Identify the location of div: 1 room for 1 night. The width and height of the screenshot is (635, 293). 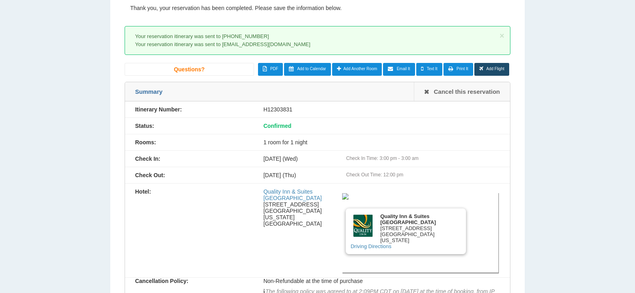
(382, 142).